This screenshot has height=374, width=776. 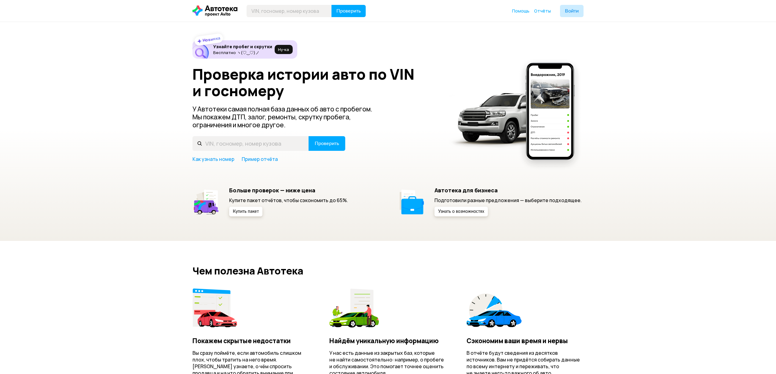 I want to click on h6: Узнайте пробег и скрутки, so click(x=242, y=47).